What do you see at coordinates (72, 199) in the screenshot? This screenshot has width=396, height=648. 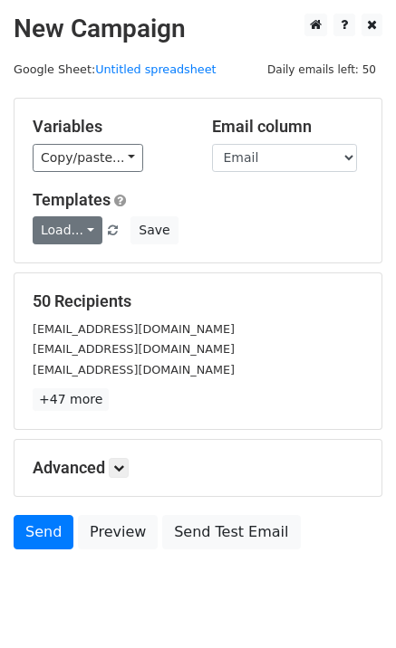 I see `a: Templates` at bounding box center [72, 199].